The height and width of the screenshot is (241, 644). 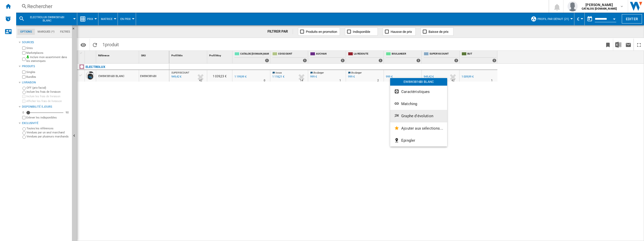 What do you see at coordinates (409, 104) in the screenshot?
I see `span: Matching` at bounding box center [409, 104].